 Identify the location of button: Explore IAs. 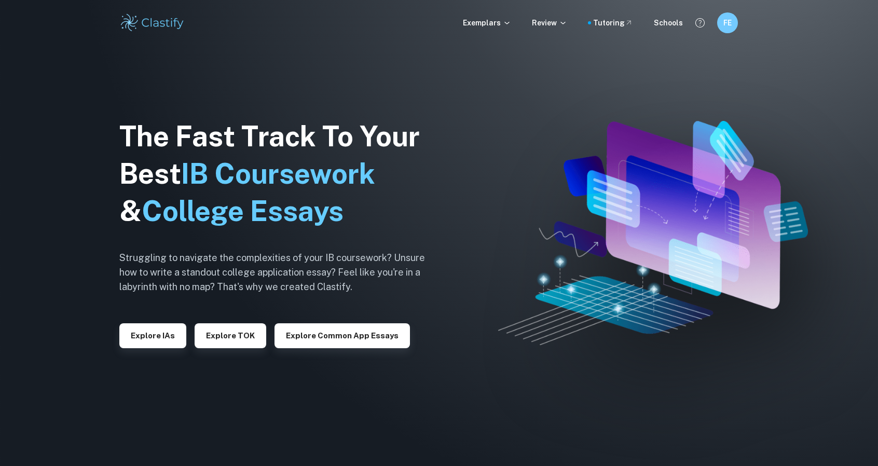
(153, 336).